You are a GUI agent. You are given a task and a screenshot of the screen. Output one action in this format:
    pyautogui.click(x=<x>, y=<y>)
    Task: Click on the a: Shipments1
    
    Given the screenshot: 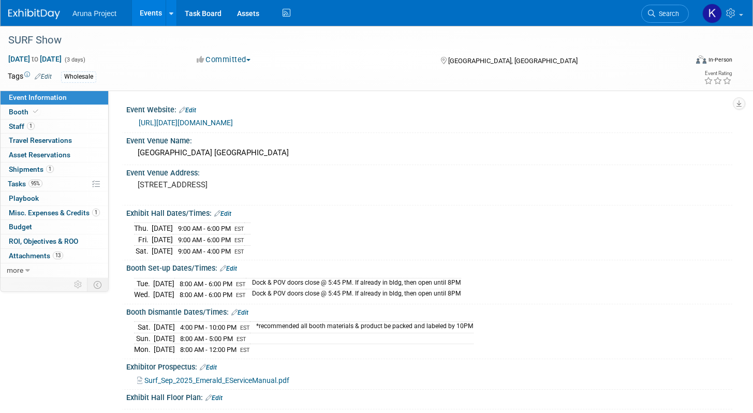 What is the action you would take?
    pyautogui.click(x=54, y=169)
    